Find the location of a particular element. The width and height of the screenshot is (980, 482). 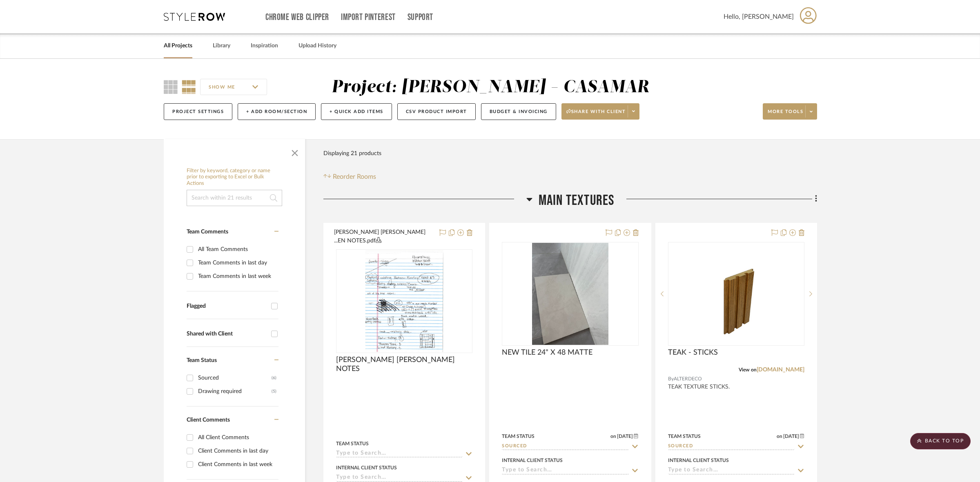

a: Library is located at coordinates (221, 46).